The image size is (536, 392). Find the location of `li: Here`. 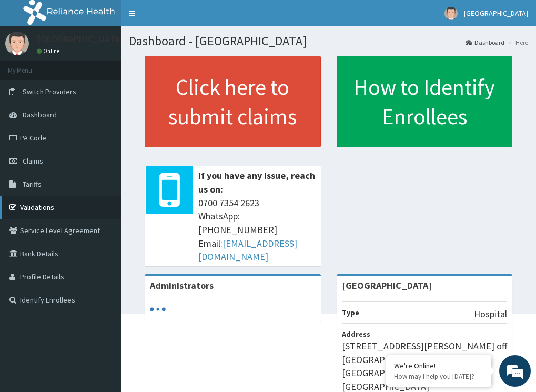

li: Here is located at coordinates (517, 42).